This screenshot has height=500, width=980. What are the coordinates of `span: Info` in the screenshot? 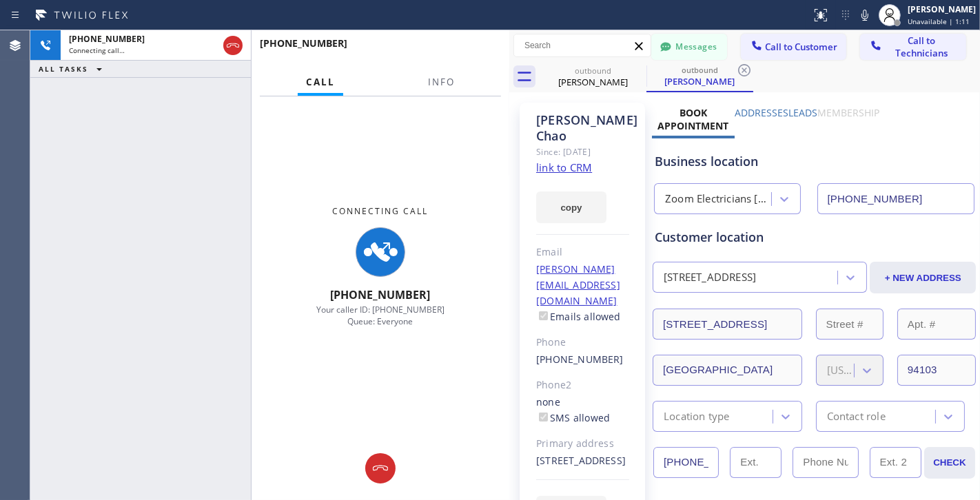 It's located at (441, 82).